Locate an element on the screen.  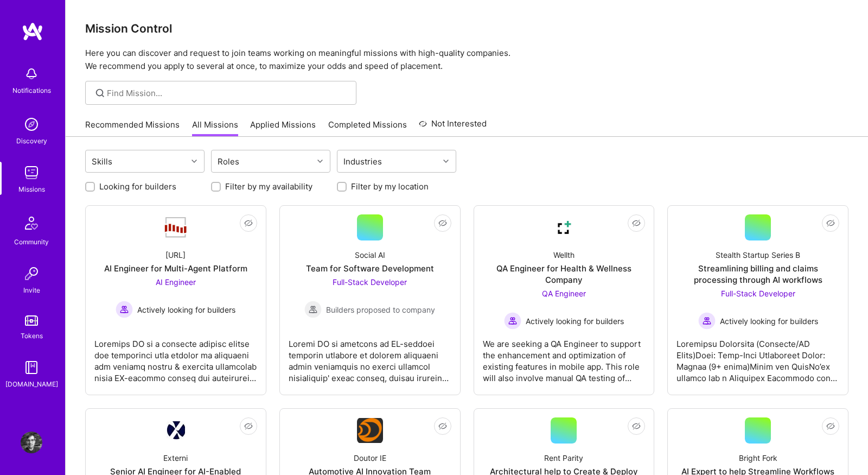
img: bell is located at coordinates (32, 74).